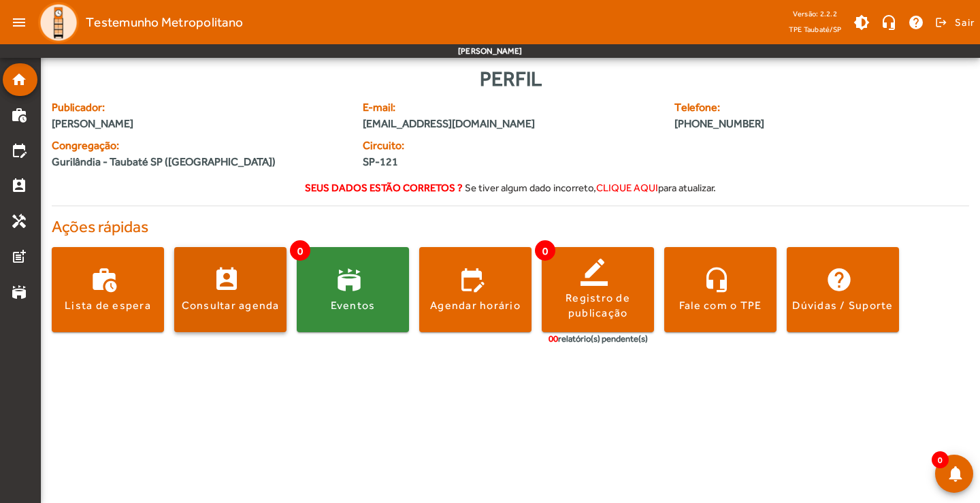 This screenshot has height=503, width=980. I want to click on span: TPE Taubaté/SP, so click(816, 29).